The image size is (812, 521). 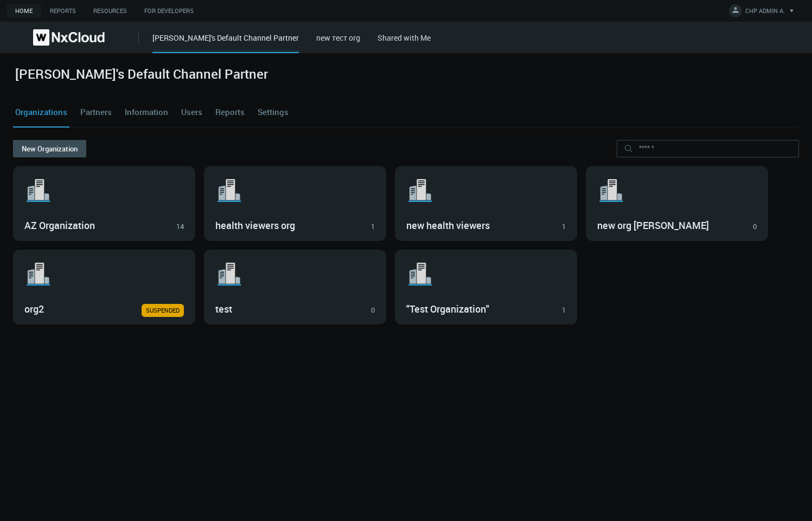 What do you see at coordinates (110, 11) in the screenshot?
I see `a: Resources` at bounding box center [110, 11].